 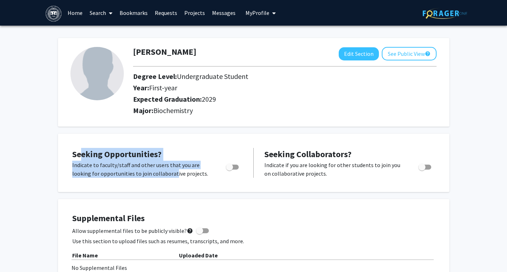 I want to click on a: Requests, so click(x=166, y=13).